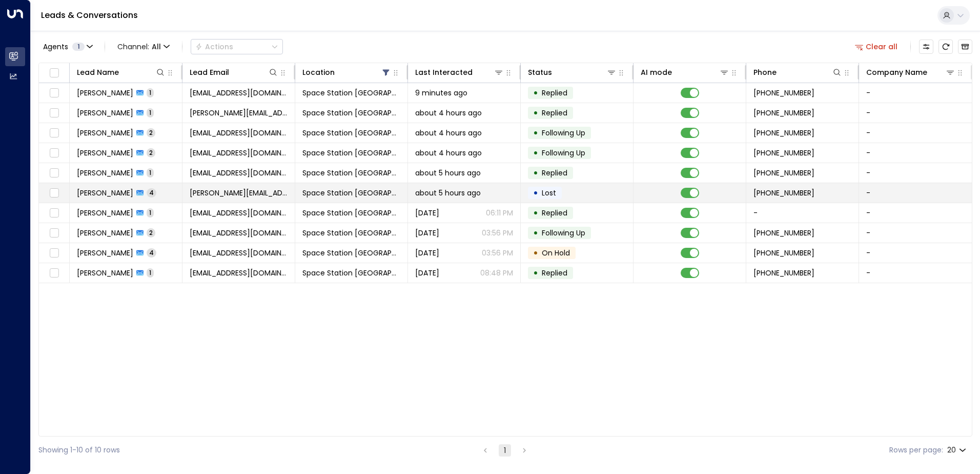 This screenshot has height=474, width=980. I want to click on span: David Robertson, so click(105, 273).